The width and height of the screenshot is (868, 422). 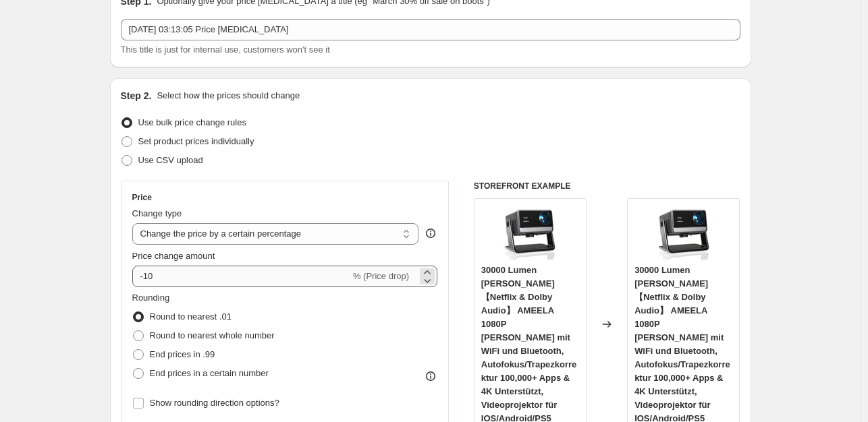 What do you see at coordinates (157, 213) in the screenshot?
I see `span: Change type` at bounding box center [157, 213].